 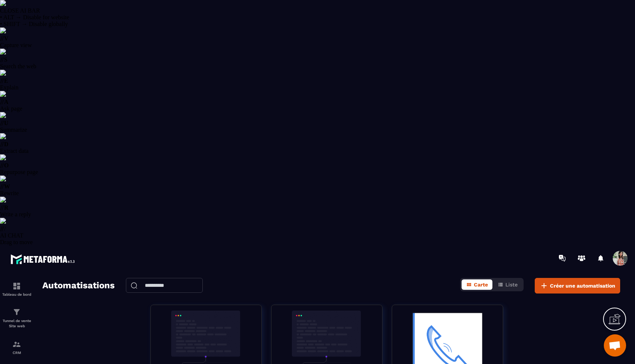 I want to click on span: Liste, so click(x=512, y=285).